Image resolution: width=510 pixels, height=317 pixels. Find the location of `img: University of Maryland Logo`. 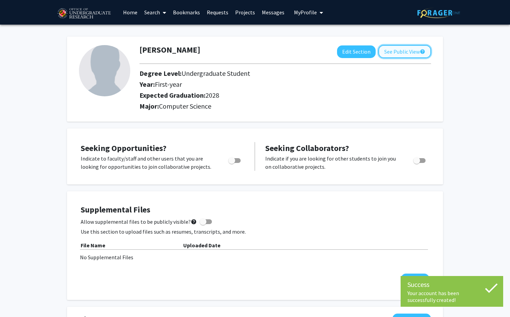

img: University of Maryland Logo is located at coordinates (84, 14).